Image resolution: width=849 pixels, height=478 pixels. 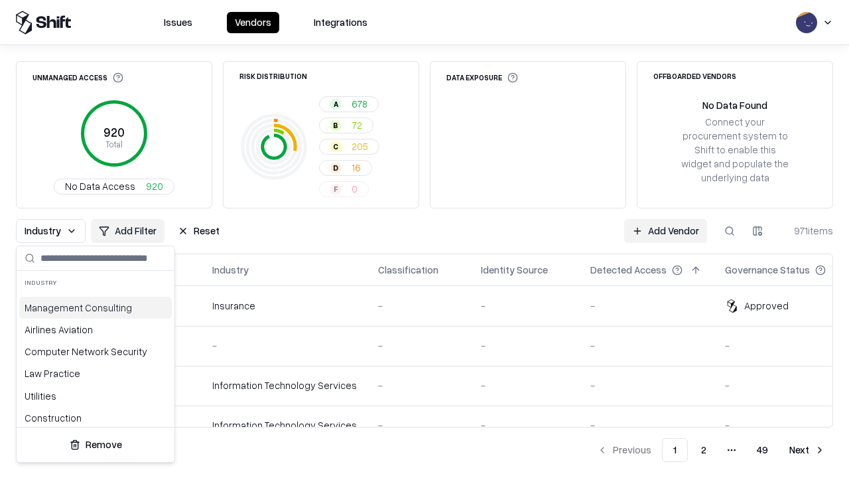 I want to click on div: Airlines Aviation, so click(x=96, y=329).